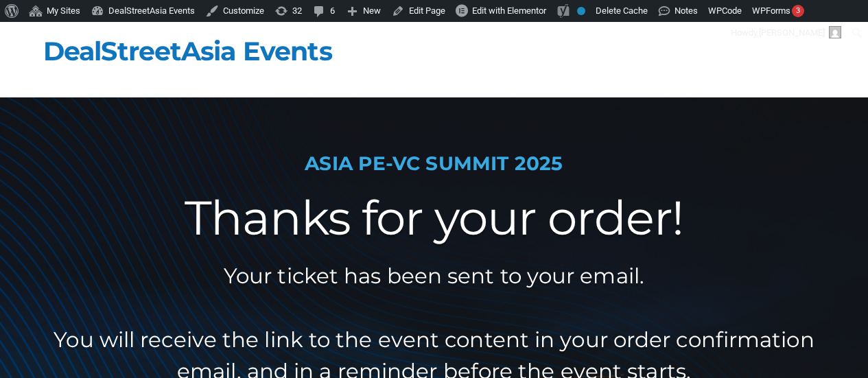 The image size is (868, 378). Describe the element at coordinates (798, 11) in the screenshot. I see `div: 3` at that location.